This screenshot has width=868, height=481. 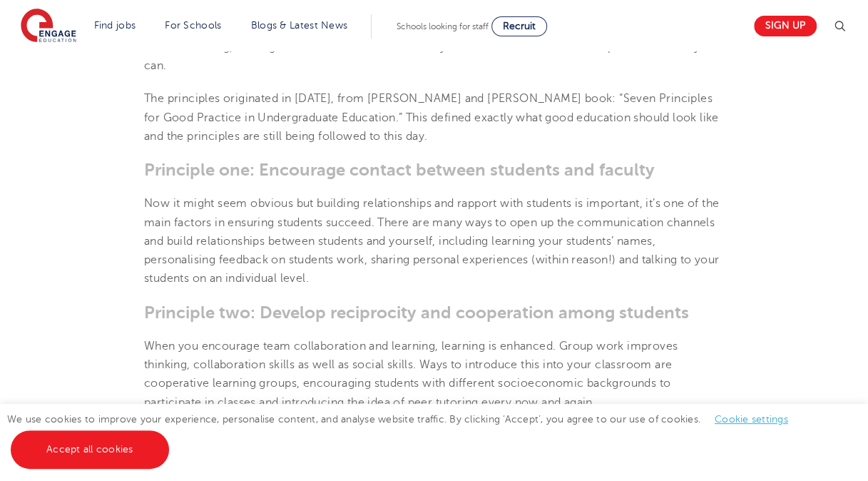 I want to click on a: Accept all cookies, so click(x=90, y=449).